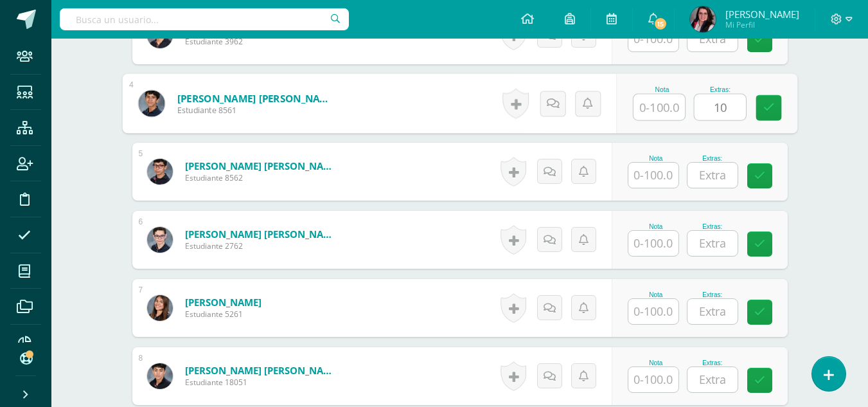 This screenshot has width=868, height=407. What do you see at coordinates (160, 308) in the screenshot?
I see `img: 87c15567538cccde765da5176634a027.png` at bounding box center [160, 308].